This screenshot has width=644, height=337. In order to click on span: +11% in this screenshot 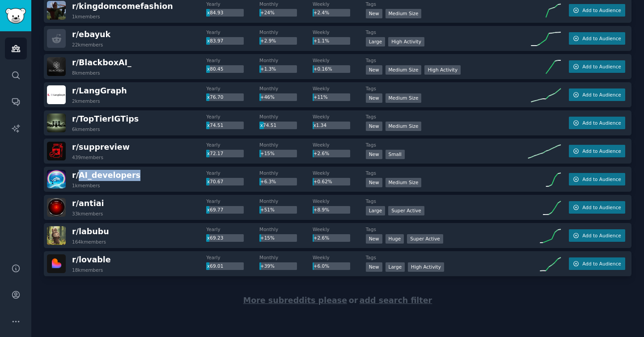, I will do `click(321, 97)`.